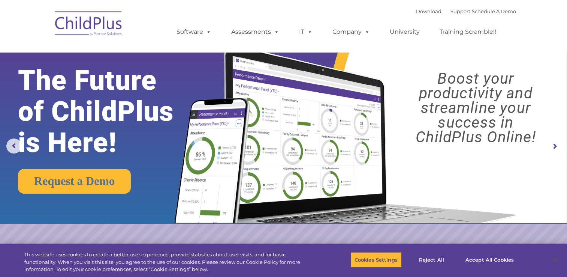  I want to click on button: Cookies Settings, so click(376, 259).